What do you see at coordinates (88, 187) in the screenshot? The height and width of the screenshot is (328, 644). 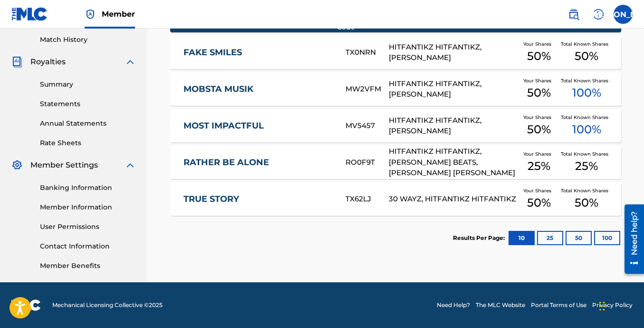 I see `a: Banking Information` at bounding box center [88, 187].